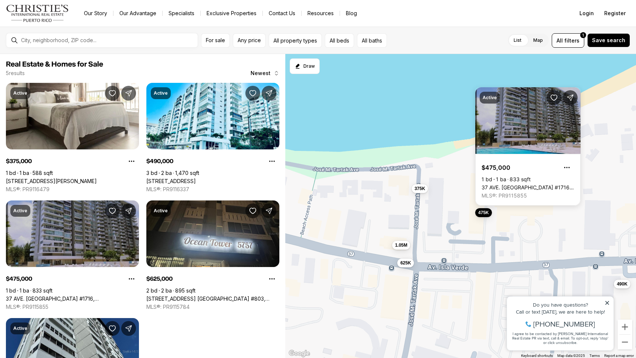 Image resolution: width=636 pixels, height=358 pixels. What do you see at coordinates (483, 212) in the screenshot?
I see `button: 475K` at bounding box center [483, 212].